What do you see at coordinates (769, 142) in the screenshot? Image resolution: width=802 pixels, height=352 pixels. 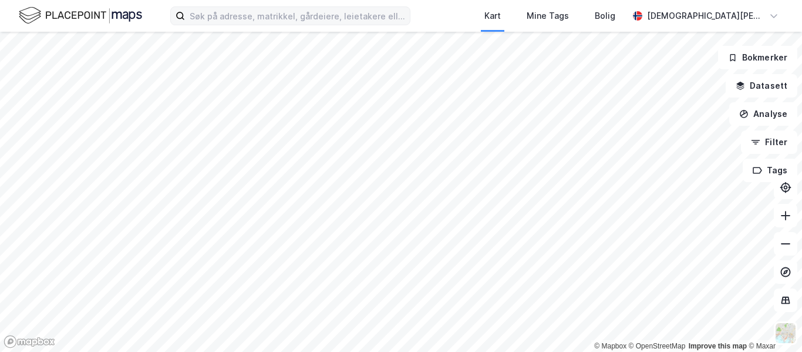 I see `button: Filter` at bounding box center [769, 142].